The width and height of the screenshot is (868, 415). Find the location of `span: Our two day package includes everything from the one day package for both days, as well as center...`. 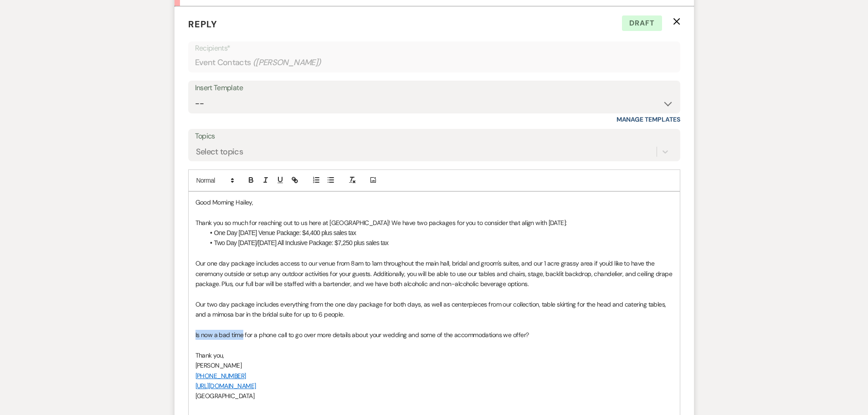

span: Our two day package includes everything from the one day package for both days, as well as center... is located at coordinates (432, 309).